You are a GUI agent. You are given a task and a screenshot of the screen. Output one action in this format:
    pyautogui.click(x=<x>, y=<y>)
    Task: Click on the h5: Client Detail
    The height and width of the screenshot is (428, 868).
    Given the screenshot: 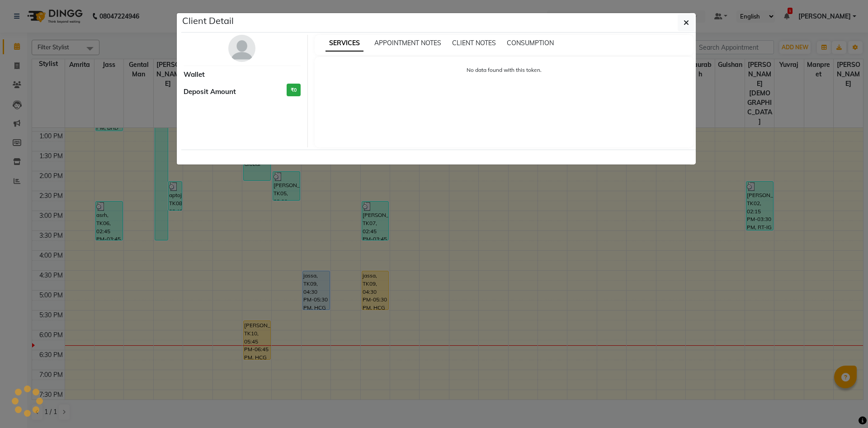 What is the action you would take?
    pyautogui.click(x=208, y=21)
    